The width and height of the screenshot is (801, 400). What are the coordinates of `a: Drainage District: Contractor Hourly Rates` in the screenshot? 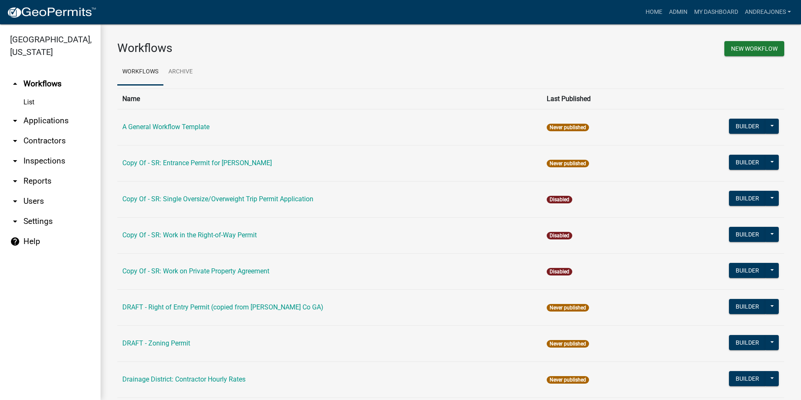 It's located at (184, 379).